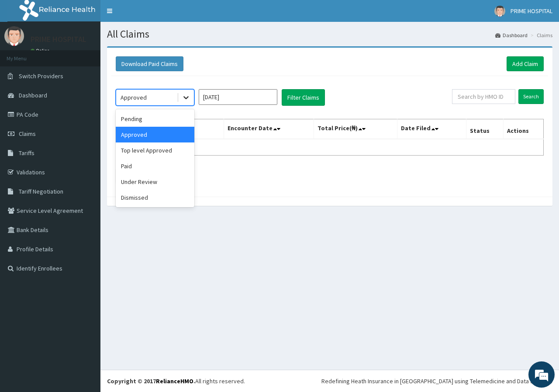 The height and width of the screenshot is (392, 559). I want to click on a: Dashboard, so click(512, 35).